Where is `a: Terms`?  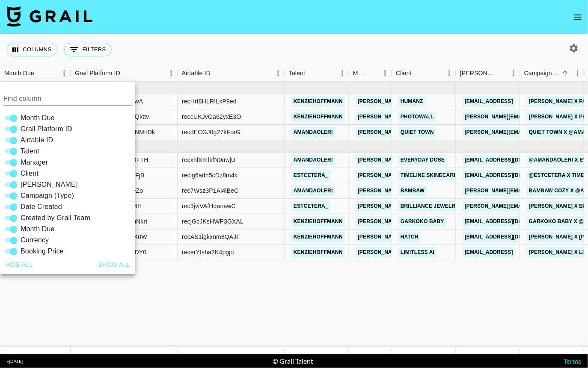 a: Terms is located at coordinates (571, 360).